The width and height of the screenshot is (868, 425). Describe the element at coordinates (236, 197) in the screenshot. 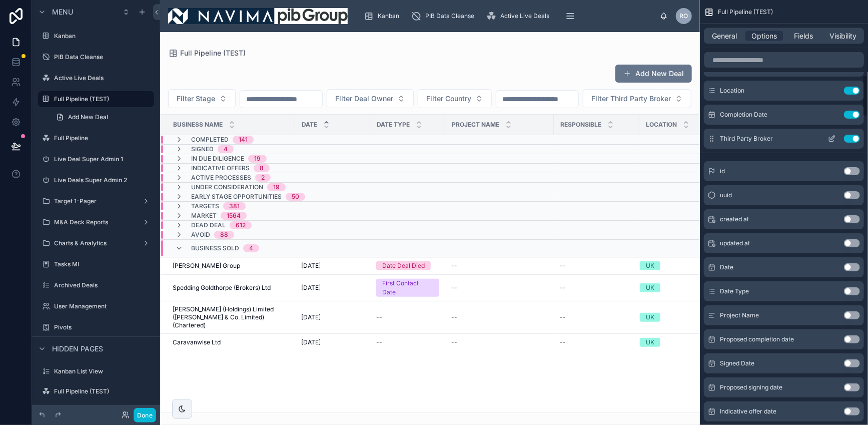

I see `span: Early stage opportunities` at that location.